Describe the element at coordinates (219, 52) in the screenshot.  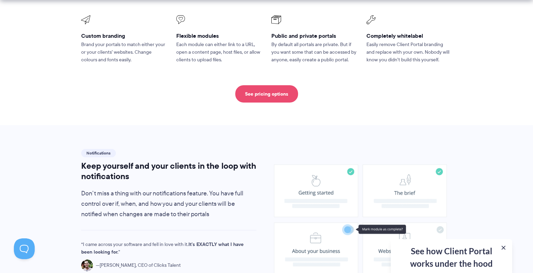
I see `p: Each module can either link to a URL, open a content page, host files, or allow clients to upload...` at that location.